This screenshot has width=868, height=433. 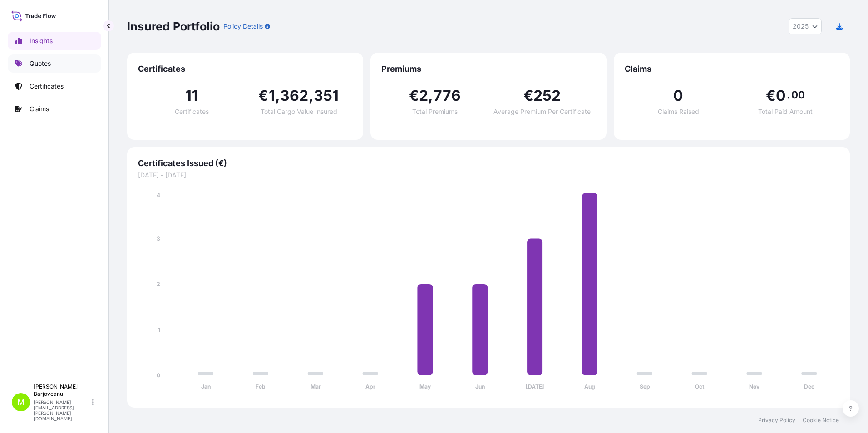 I want to click on tspan: Jan, so click(x=206, y=387).